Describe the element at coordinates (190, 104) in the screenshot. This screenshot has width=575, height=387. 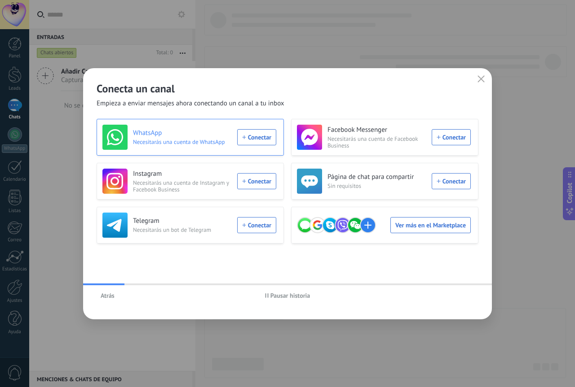
I see `span: Empieza a enviar mensajes ahora conectando un canal a tu inbox` at that location.